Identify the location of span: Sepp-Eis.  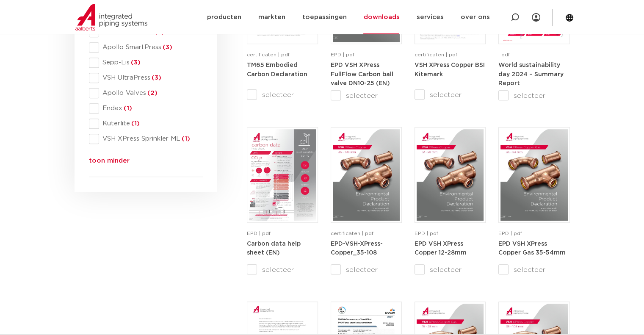
(151, 63).